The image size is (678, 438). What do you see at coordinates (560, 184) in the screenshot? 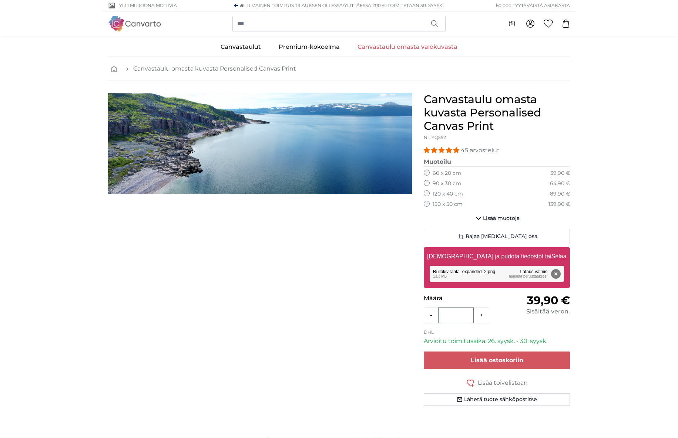
I see `div: 64,90 €` at bounding box center [560, 184].